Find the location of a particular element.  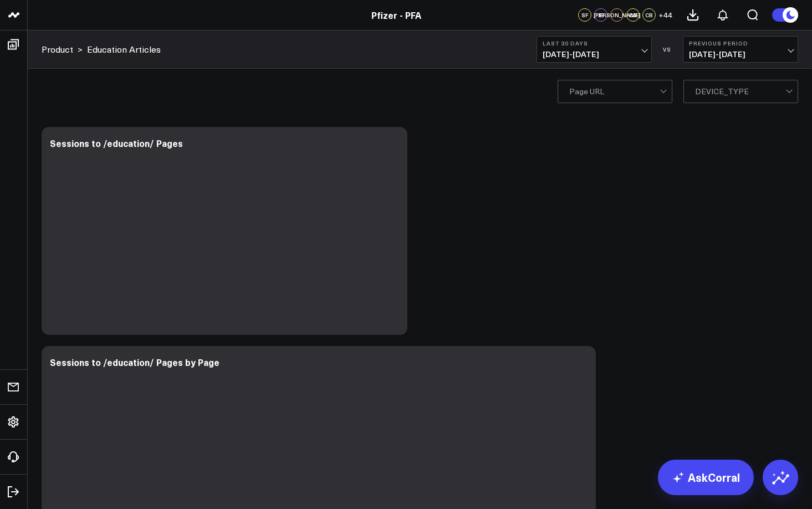

a: Product is located at coordinates (57, 49).